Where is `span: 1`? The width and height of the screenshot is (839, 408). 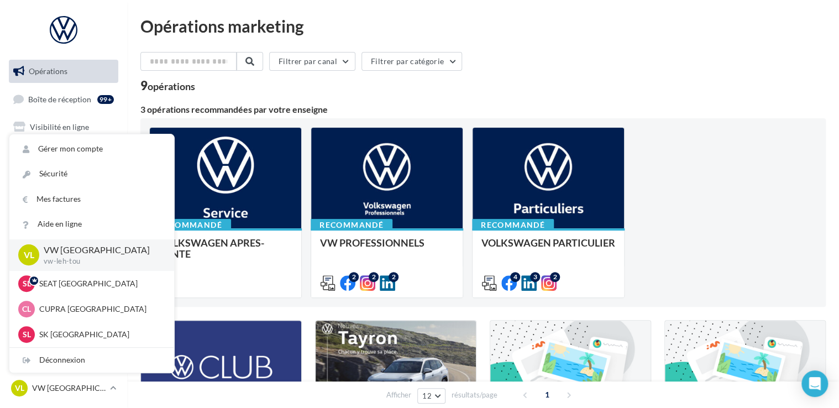 span: 1 is located at coordinates (547, 394).